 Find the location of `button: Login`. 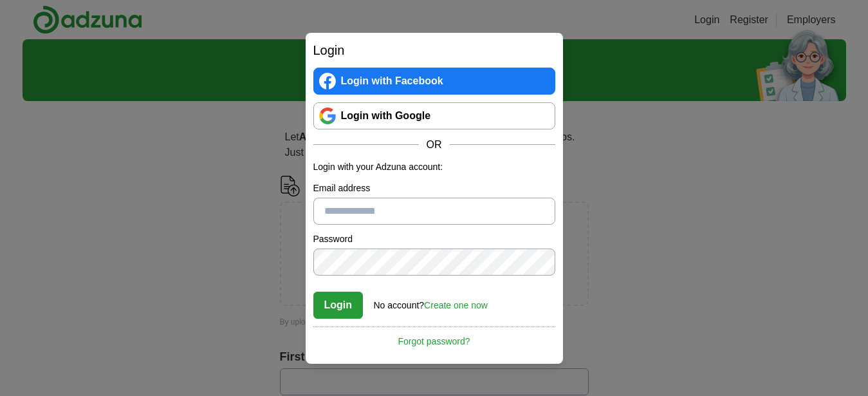

button: Login is located at coordinates (339, 305).